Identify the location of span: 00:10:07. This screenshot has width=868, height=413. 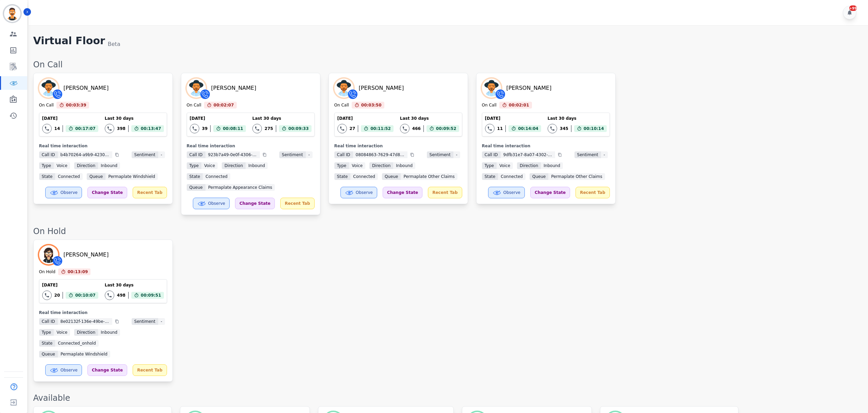
(85, 295).